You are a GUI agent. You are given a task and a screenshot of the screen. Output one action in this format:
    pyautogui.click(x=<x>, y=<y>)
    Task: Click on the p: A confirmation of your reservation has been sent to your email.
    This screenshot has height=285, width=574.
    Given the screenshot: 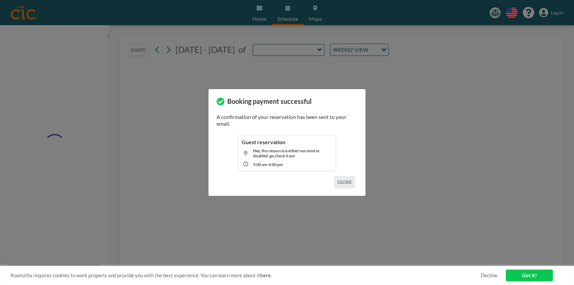 What is the action you would take?
    pyautogui.click(x=287, y=120)
    